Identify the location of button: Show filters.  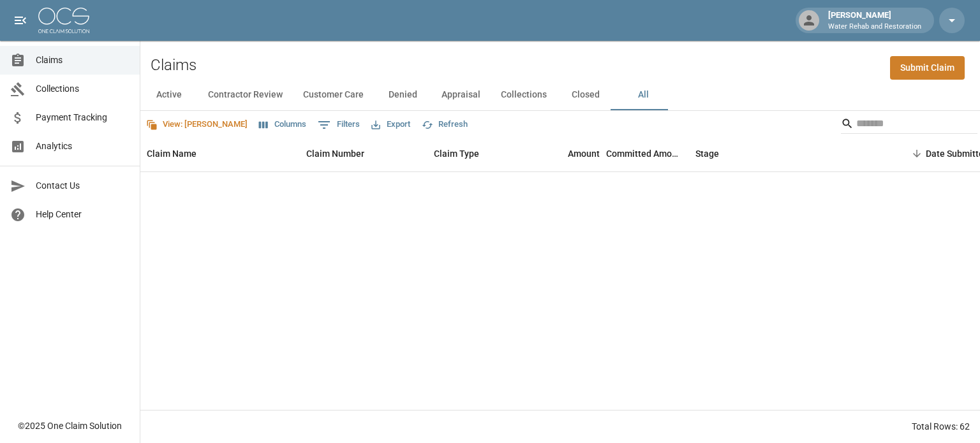
(338, 125).